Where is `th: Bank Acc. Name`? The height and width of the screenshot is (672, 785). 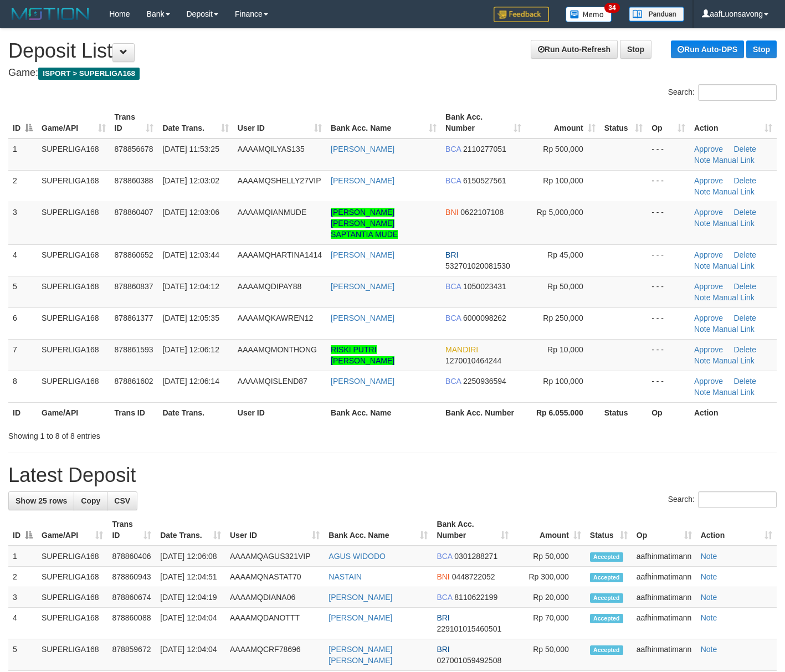 th: Bank Acc. Name is located at coordinates (383, 412).